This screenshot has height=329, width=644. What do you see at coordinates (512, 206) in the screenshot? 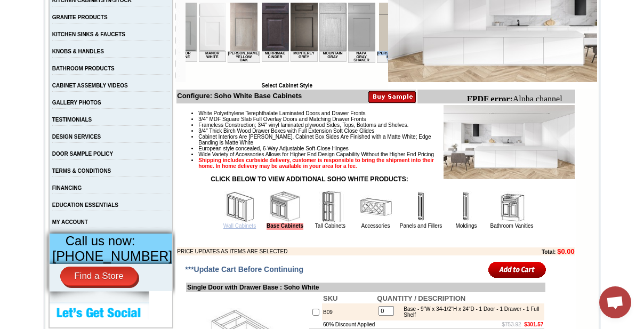
I see `img: Bathroom Vanities` at bounding box center [512, 206].